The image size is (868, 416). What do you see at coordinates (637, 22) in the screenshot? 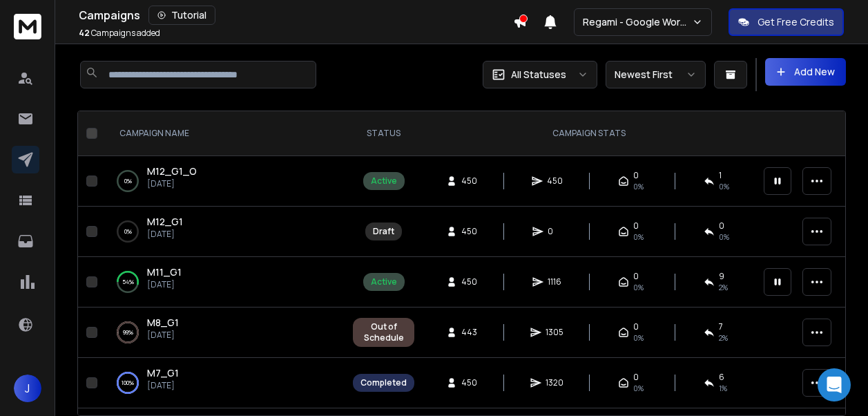
I see `p: Regami - Google Workspace` at bounding box center [637, 22].